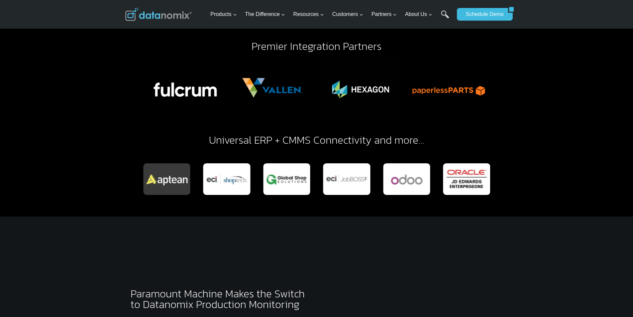  Describe the element at coordinates (361, 88) in the screenshot. I see `a: Datanomix + Hexagon Manufacturing Intelligence` at that location.